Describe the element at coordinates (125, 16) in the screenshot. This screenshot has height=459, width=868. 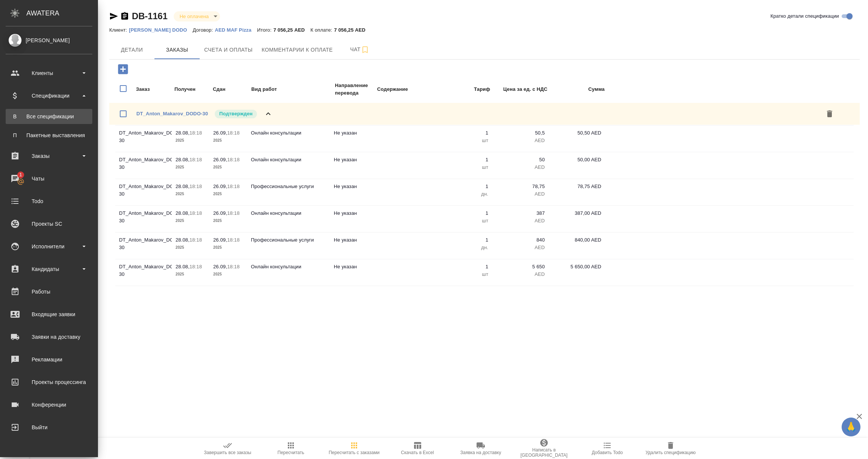
I see `button: Скопировать ссылку` at that location.